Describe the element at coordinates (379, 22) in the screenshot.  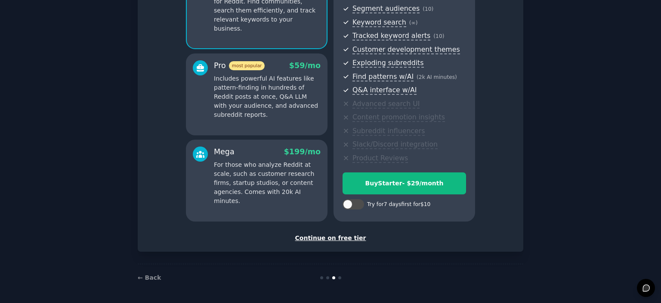
I see `span: Keyword search` at that location.